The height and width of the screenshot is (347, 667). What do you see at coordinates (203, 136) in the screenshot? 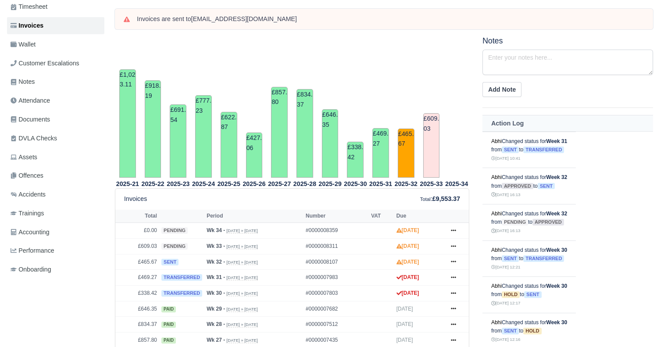
I see `td: £777.23` at bounding box center [203, 136].